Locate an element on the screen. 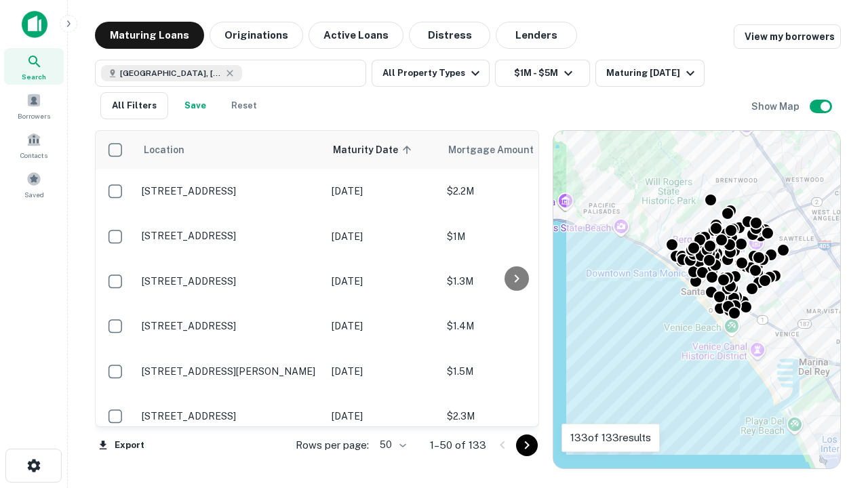 This screenshot has width=868, height=488. p: $1M is located at coordinates (515, 237).